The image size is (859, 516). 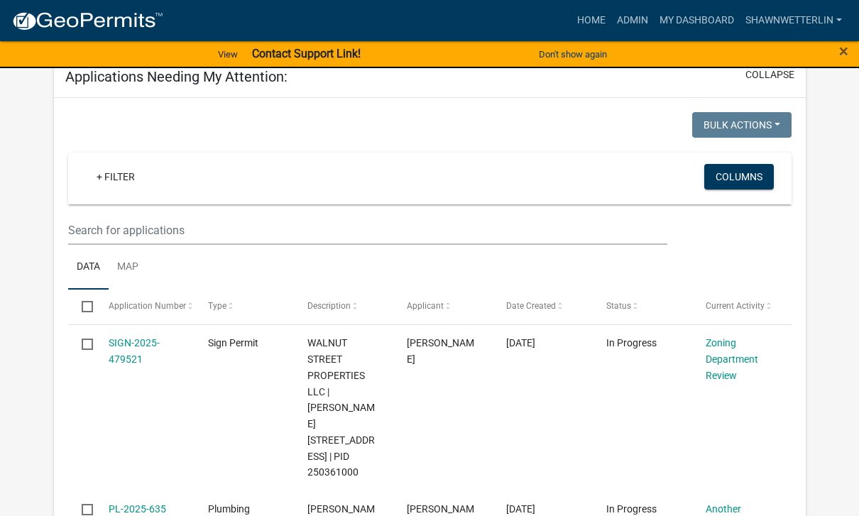 I want to click on span: WALNUT STREET PROPERTIES LLC | JERRY STEFFES 136 WALNUT ST S, Houston County | PID 250361000, so click(x=341, y=407).